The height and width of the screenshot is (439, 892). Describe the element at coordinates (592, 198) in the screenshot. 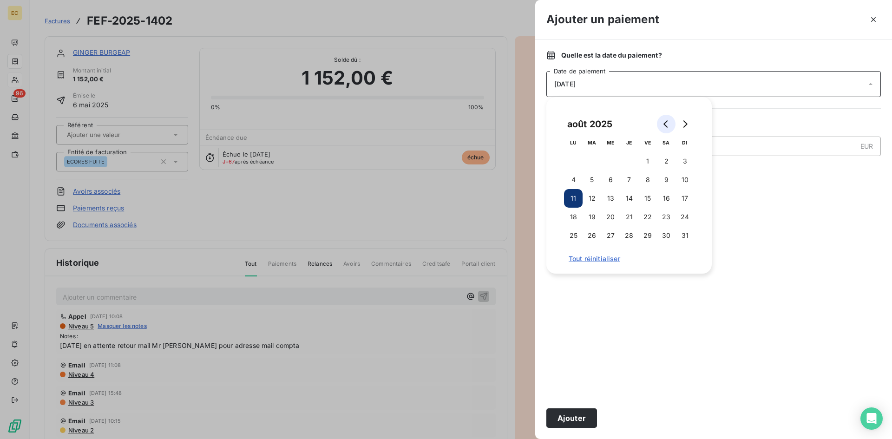

I see `button: 12` at that location.